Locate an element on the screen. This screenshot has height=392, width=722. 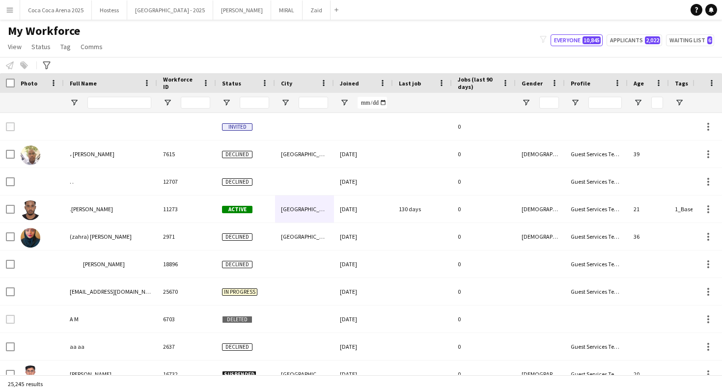
img: ، mohammed Hassan is located at coordinates (30, 155).